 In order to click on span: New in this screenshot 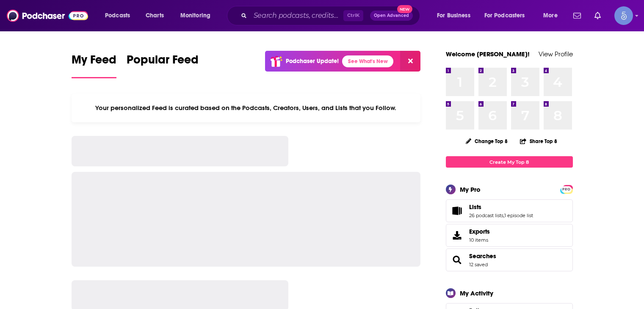, I will do `click(405, 9)`.